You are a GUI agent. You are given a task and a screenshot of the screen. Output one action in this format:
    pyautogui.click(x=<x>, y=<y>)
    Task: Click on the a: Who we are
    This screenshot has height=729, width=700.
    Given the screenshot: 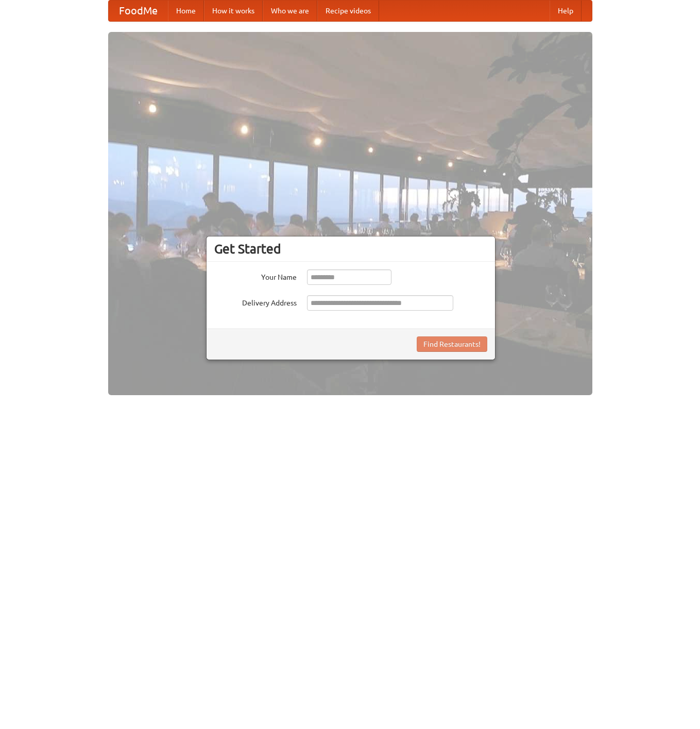 What is the action you would take?
    pyautogui.click(x=290, y=10)
    